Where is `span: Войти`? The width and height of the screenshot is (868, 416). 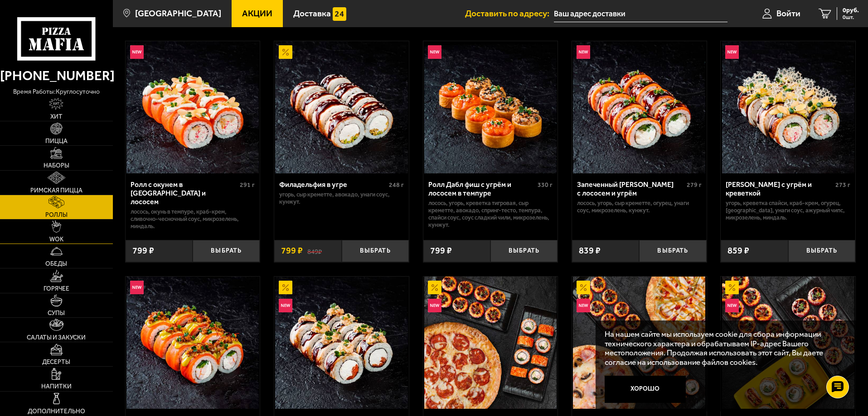
span: Войти is located at coordinates (788, 13).